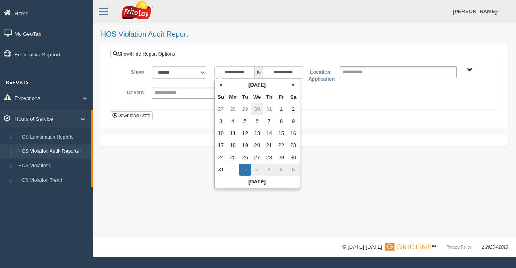  Describe the element at coordinates (233, 157) in the screenshot. I see `td: 25` at that location.